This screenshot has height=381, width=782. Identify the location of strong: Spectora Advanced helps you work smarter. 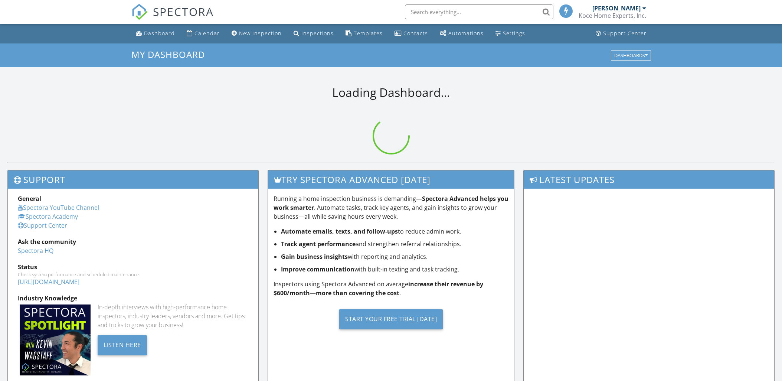
(391, 203).